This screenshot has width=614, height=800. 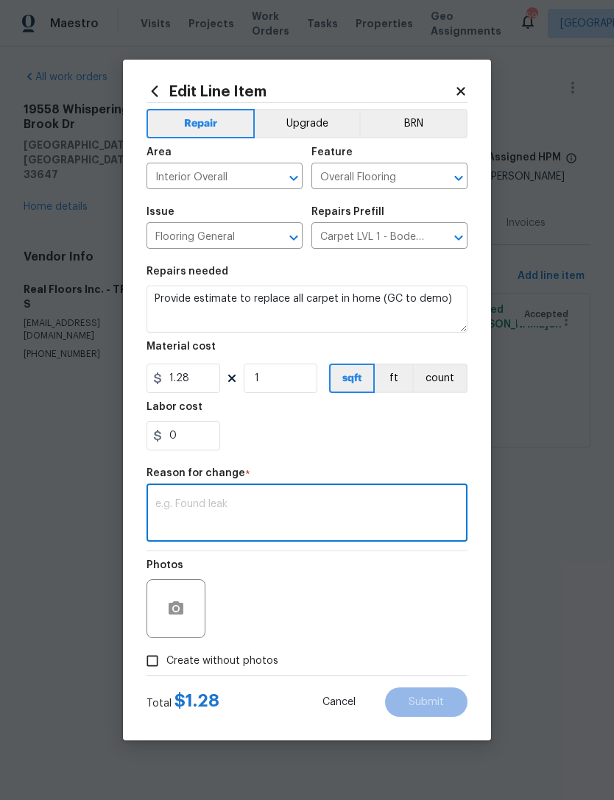 I want to click on button: sqft, so click(x=352, y=379).